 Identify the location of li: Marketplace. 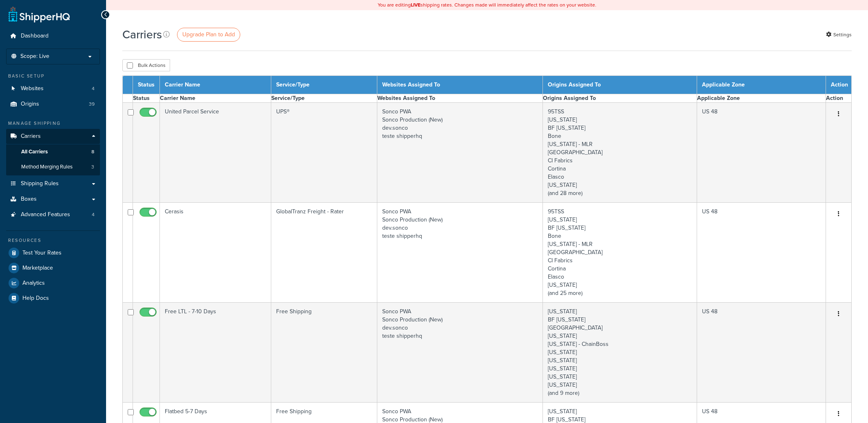
(53, 268).